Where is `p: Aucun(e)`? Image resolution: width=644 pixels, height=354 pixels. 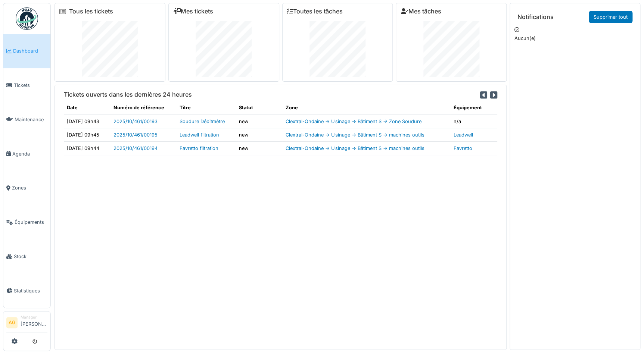 p: Aucun(e) is located at coordinates (575, 38).